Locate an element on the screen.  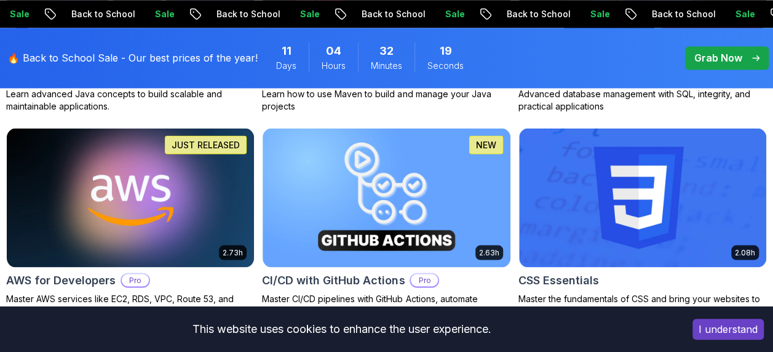
a: CI/CD with GitHub Actions card2.63hNEWCI/CD with GitHub ActionsProMaster CI/CD pipelines with Git... is located at coordinates (386, 221).